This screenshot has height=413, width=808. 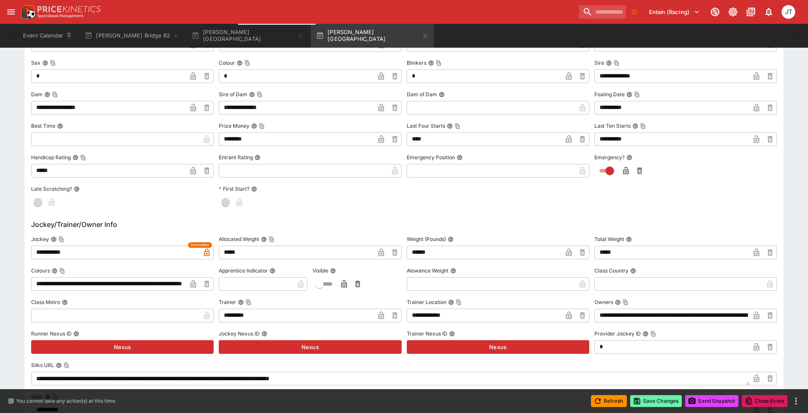 What do you see at coordinates (609, 401) in the screenshot?
I see `button: Refresh` at bounding box center [609, 401].